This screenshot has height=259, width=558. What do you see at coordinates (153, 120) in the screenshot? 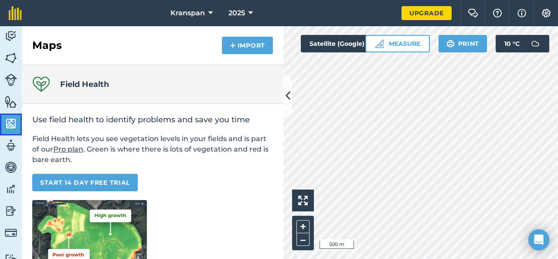
I see `h2: Use field health to identify problems and save you time` at bounding box center [153, 120].